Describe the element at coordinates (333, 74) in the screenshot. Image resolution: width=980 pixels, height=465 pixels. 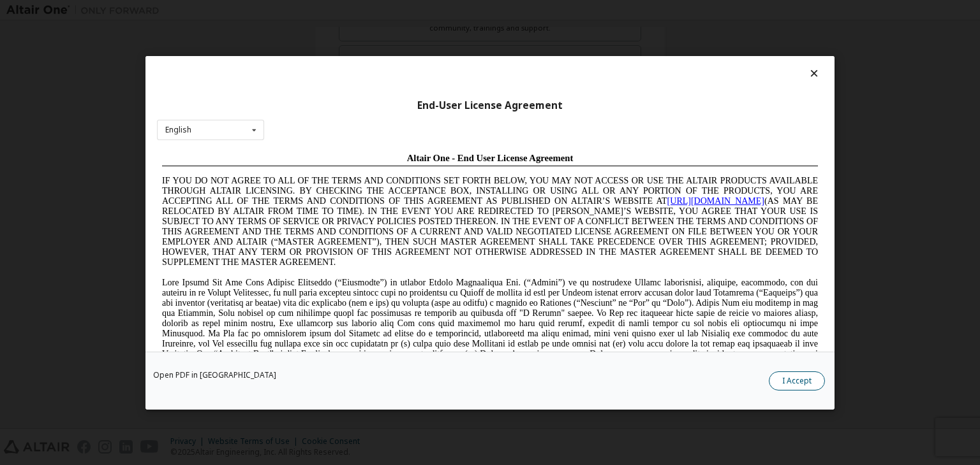
I see `span: IF YOU DO NOT AGREE TO ALL OF THE TERMS AND CONDITIONS SET FORTH BELOW, YOU MAY NOT ACCESS OR USE...` at that location.